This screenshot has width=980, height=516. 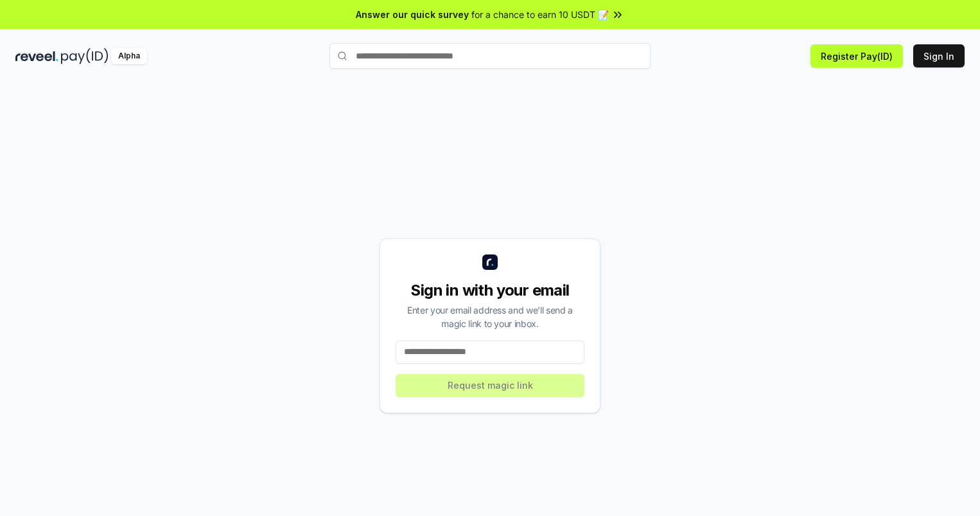 I want to click on img: reveel_dark, so click(x=37, y=56).